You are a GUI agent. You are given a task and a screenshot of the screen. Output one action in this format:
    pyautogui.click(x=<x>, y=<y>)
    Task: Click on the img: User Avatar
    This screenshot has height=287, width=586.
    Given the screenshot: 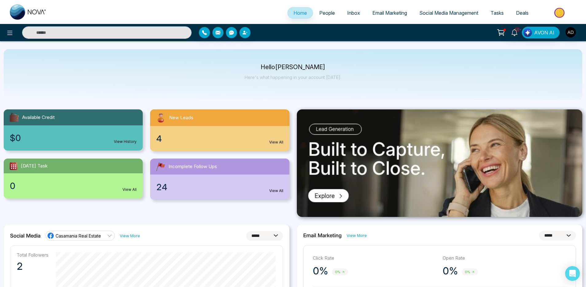 What is the action you would take?
    pyautogui.click(x=571, y=32)
    